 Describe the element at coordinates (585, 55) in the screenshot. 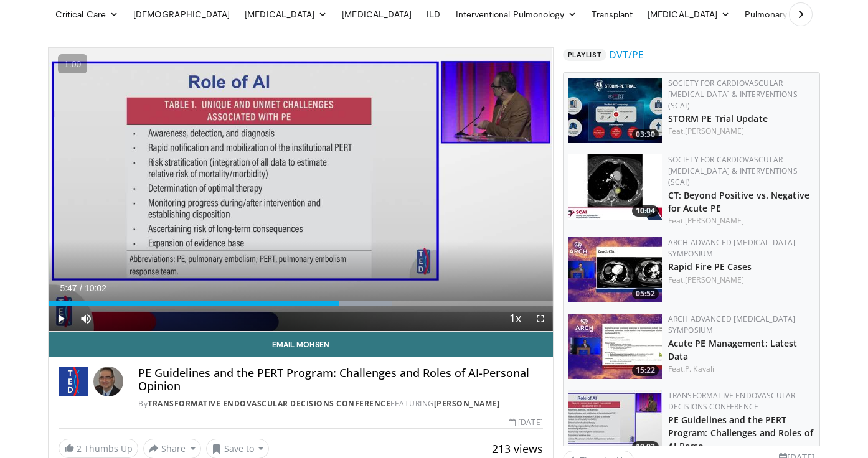

I see `span: Playlist` at that location.